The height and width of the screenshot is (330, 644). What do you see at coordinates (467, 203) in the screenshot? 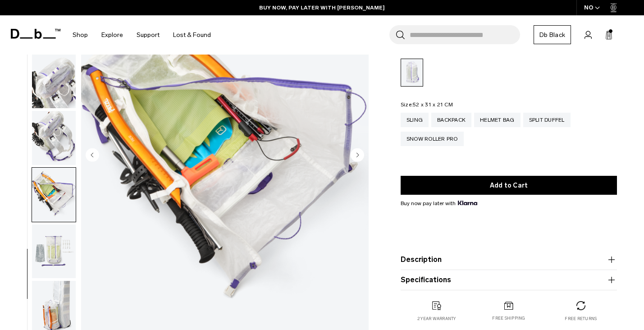
I see `img: {"height" => 20, "alt" => "Klarna"}` at bounding box center [467, 203].